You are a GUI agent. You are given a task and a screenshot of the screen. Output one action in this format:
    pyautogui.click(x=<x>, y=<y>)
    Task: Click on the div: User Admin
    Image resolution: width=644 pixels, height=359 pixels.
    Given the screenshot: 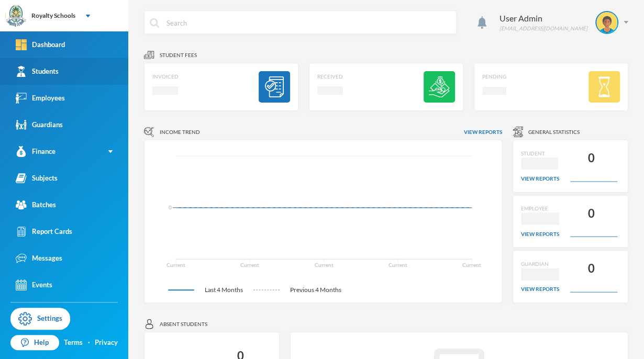 What is the action you would take?
    pyautogui.click(x=544, y=18)
    